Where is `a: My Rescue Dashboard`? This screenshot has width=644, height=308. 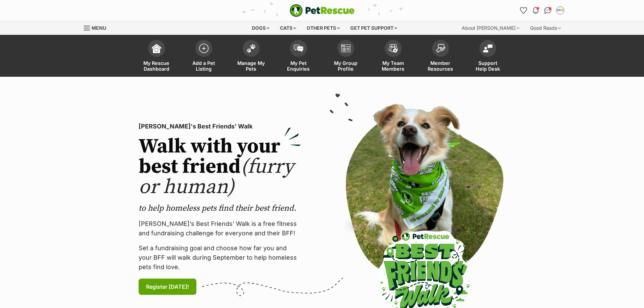
a: My Rescue Dashboard is located at coordinates (156, 56).